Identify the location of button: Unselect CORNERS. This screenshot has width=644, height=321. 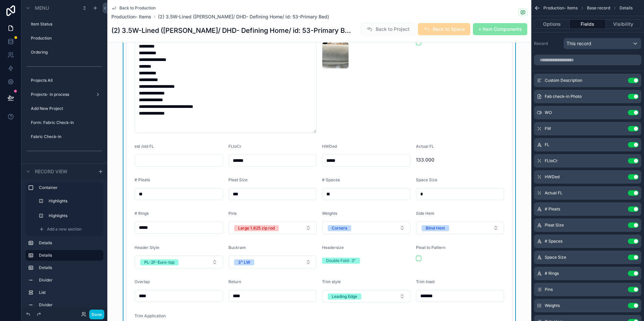
(340, 228).